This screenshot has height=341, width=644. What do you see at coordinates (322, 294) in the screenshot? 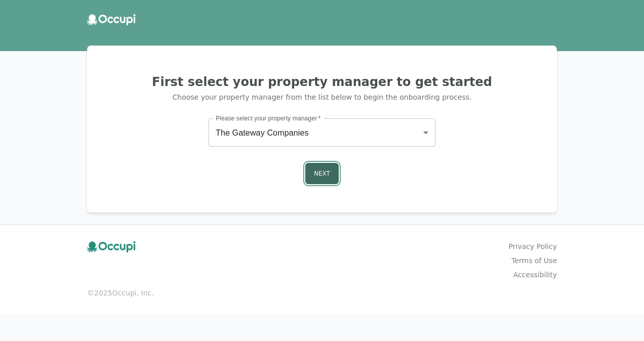
I see `small: © 2025 Occupi, Inc.` at bounding box center [322, 294].